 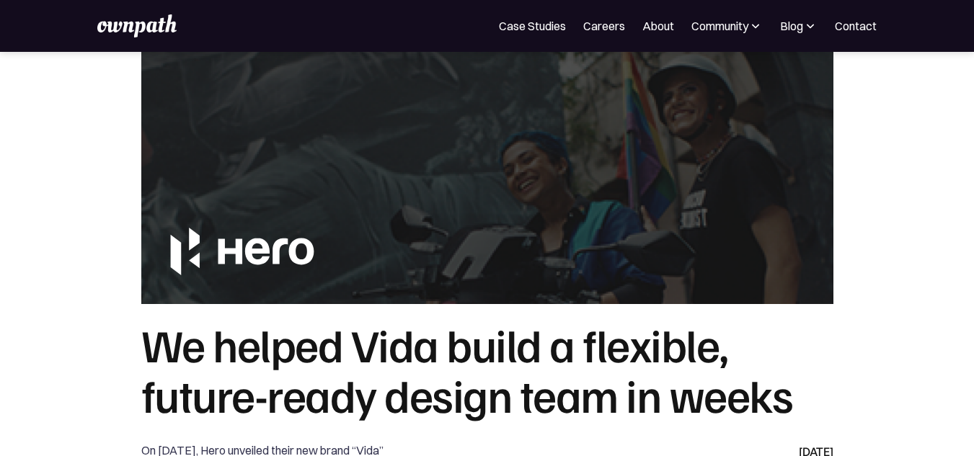 I want to click on h1: We helped Vida build a flexible, future-ready design team in weeks, so click(x=487, y=369).